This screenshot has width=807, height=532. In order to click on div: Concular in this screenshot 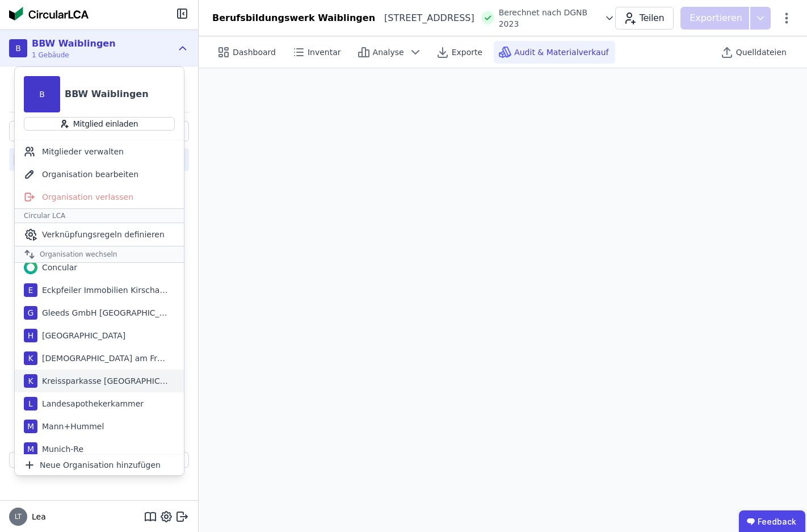, I will do `click(57, 268)`.